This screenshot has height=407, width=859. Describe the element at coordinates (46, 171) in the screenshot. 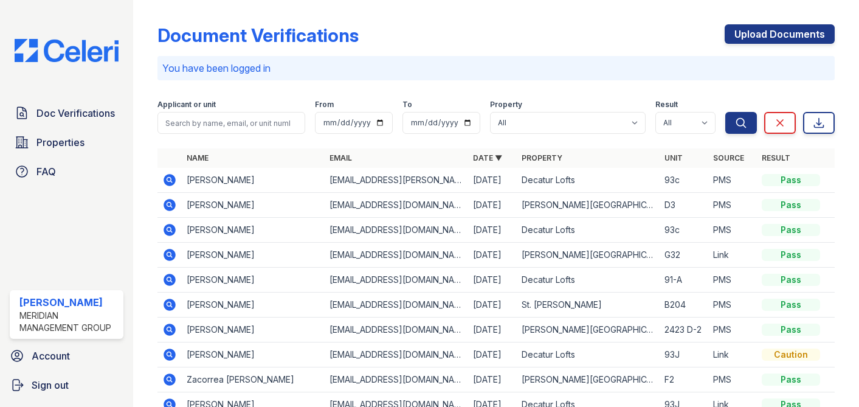

I see `span: FAQ` at that location.